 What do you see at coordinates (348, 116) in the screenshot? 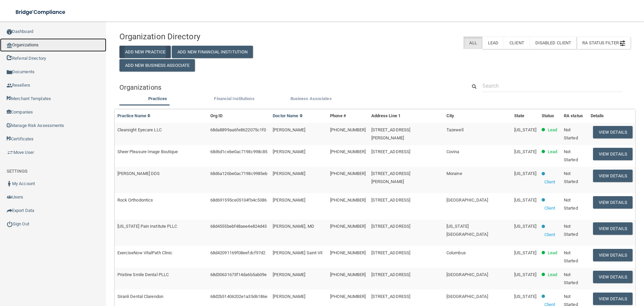
I see `th: Phone #` at bounding box center [348, 116].